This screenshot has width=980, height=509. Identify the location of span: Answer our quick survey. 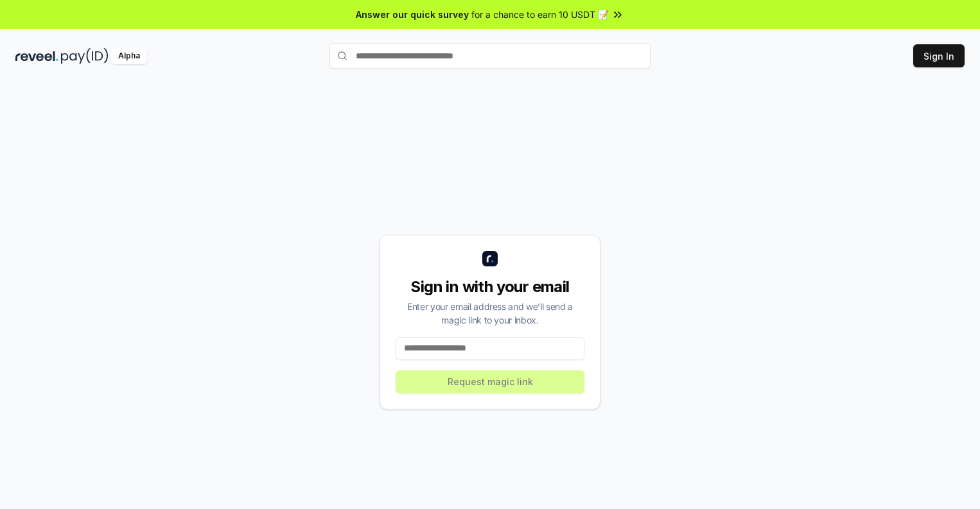
(413, 14).